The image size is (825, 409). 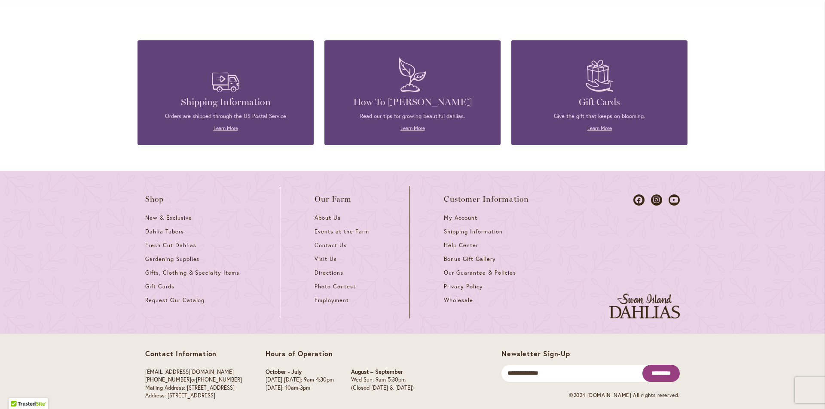 What do you see at coordinates (329, 273) in the screenshot?
I see `span: Directions` at bounding box center [329, 273].